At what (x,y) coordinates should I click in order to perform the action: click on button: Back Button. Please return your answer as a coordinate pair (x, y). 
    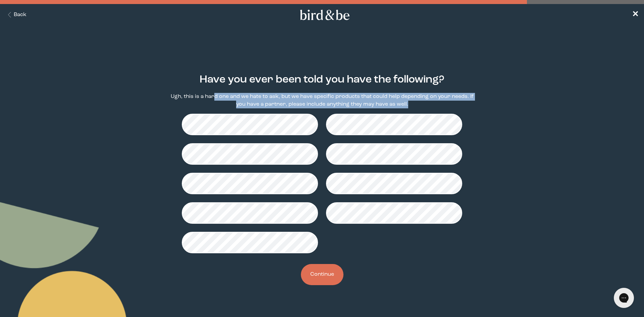
    Looking at the image, I should click on (16, 15).